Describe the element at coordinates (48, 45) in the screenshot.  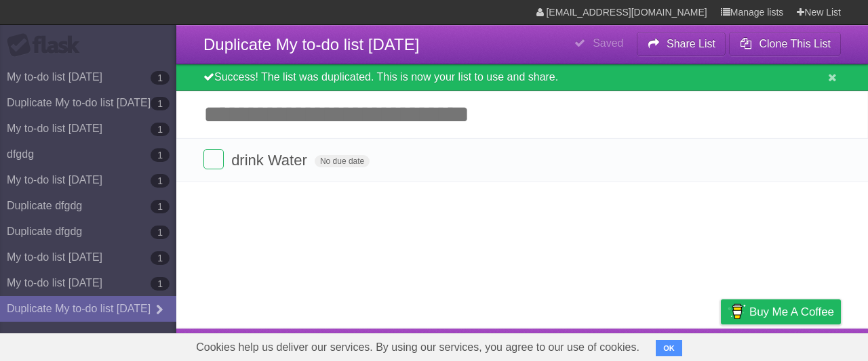
I see `div: Flask` at that location.